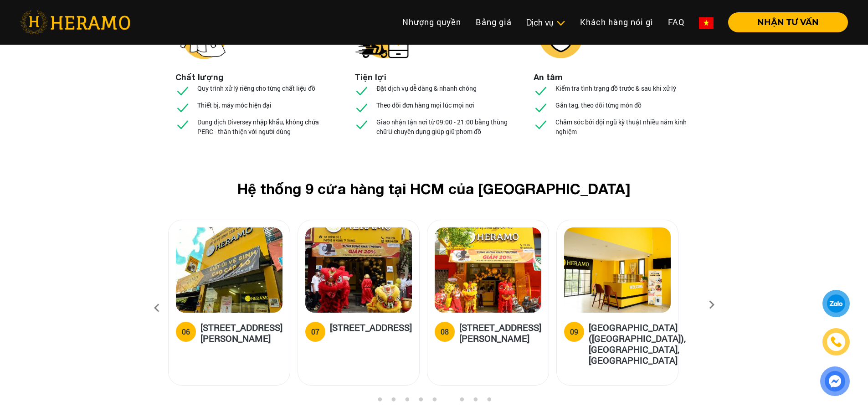 The width and height of the screenshot is (868, 407). I want to click on a: Bảng giá, so click(494, 22).